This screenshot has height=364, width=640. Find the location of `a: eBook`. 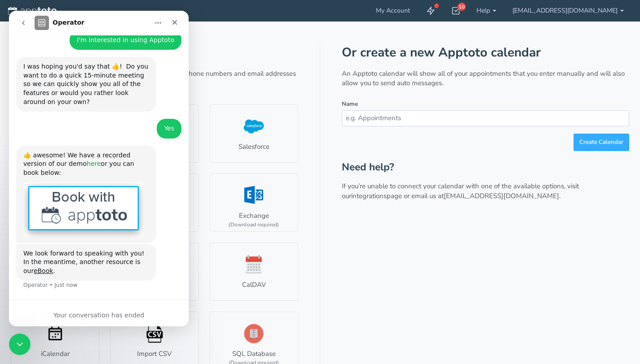

a: eBook is located at coordinates (34, 260).